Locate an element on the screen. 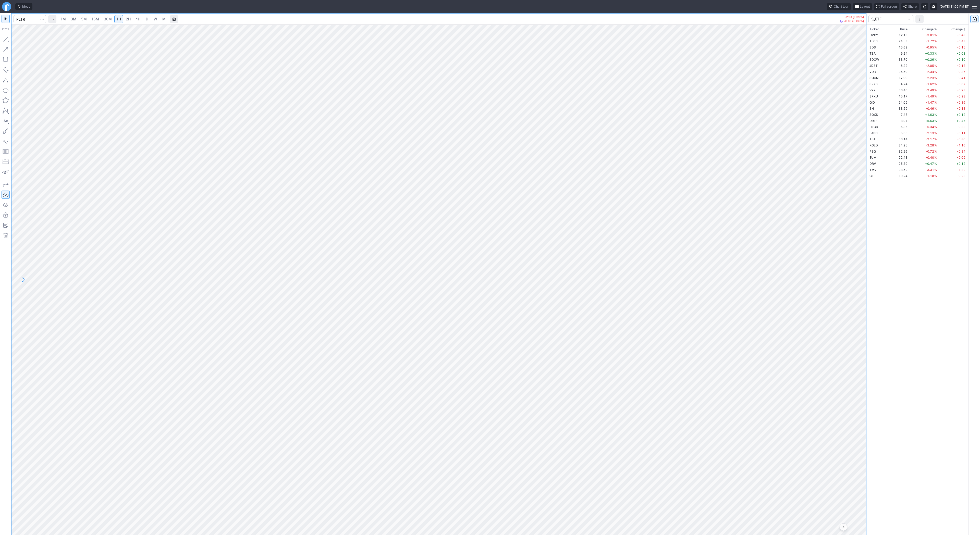 This screenshot has height=535, width=980. button: Drawings Autosave: On is located at coordinates (6, 194).